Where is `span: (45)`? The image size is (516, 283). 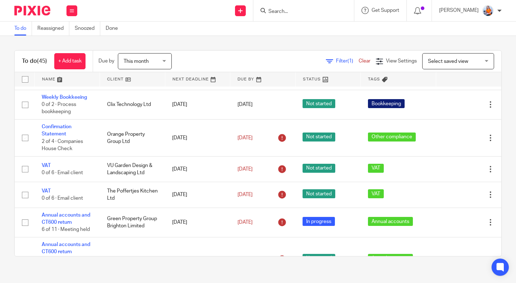 span: (45) is located at coordinates (42, 61).